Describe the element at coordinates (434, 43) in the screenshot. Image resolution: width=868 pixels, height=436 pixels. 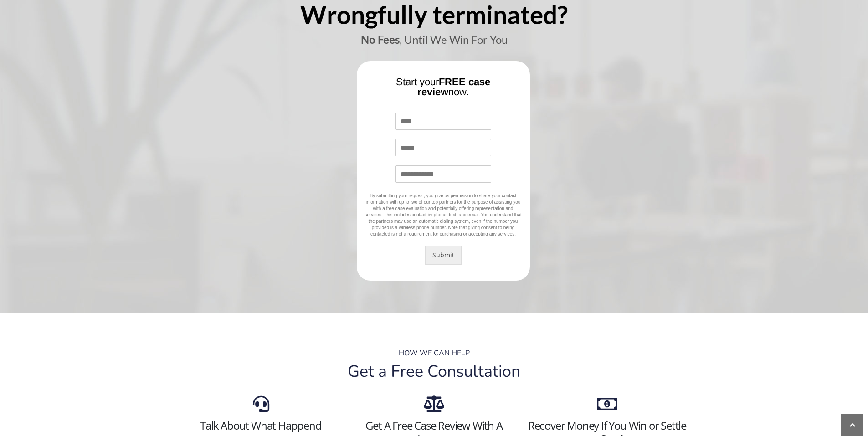
I see `div: , Until We Win For You` at that location.